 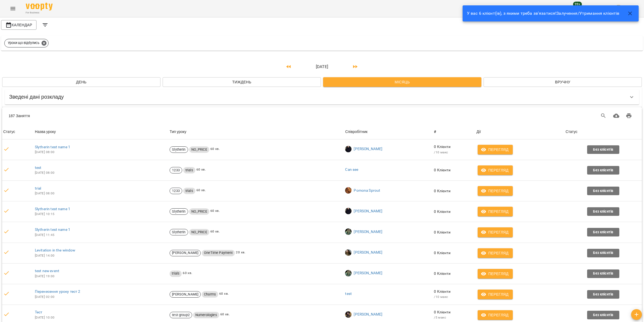 I want to click on span: 1233, so click(x=176, y=191).